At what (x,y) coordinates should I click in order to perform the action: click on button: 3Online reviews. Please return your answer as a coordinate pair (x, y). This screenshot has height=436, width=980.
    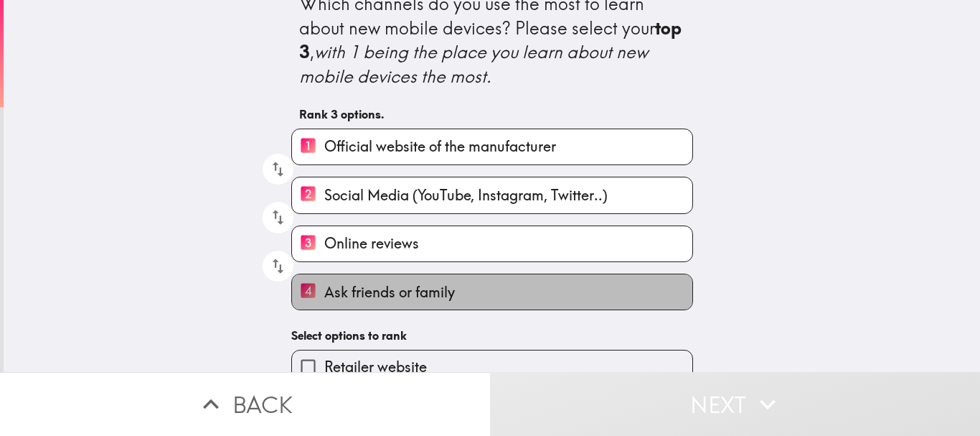
    Looking at the image, I should click on (492, 243).